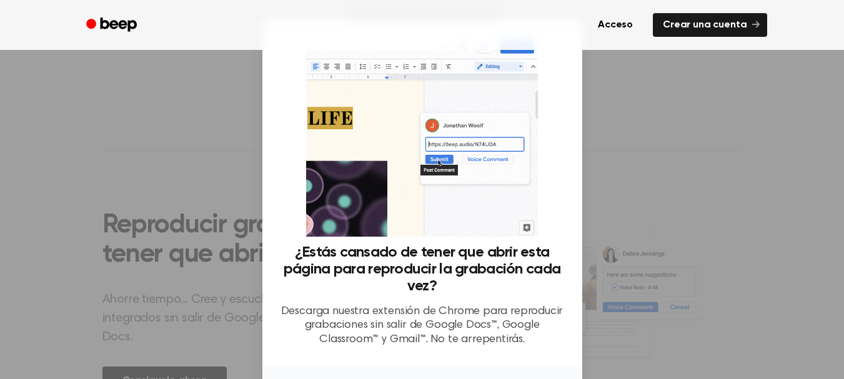  Describe the element at coordinates (704, 25) in the screenshot. I see `font: Crear una cuenta` at that location.